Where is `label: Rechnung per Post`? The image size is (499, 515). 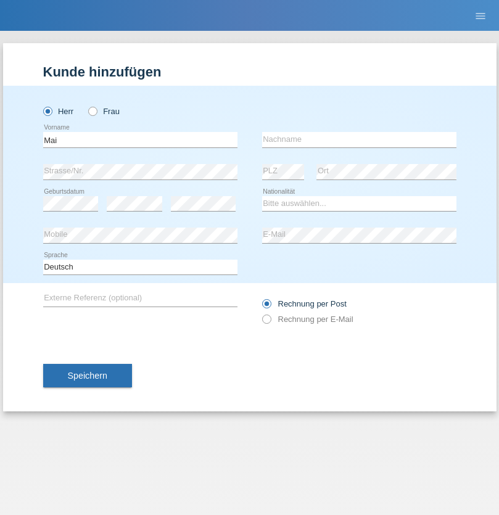 label: Rechnung per Post is located at coordinates (304, 303).